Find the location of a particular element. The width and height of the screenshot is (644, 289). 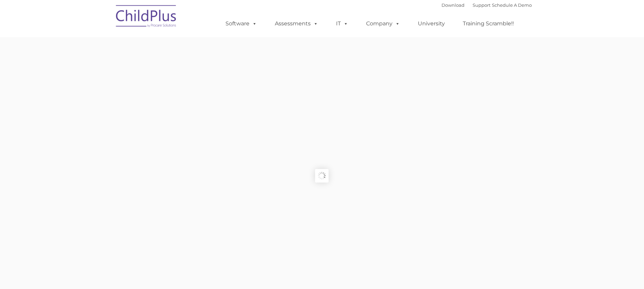

a: IT is located at coordinates (342, 24).